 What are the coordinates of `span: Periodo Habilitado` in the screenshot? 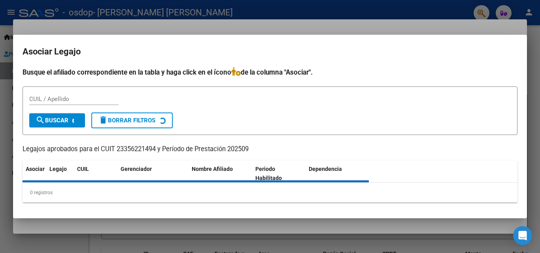 It's located at (268, 173).